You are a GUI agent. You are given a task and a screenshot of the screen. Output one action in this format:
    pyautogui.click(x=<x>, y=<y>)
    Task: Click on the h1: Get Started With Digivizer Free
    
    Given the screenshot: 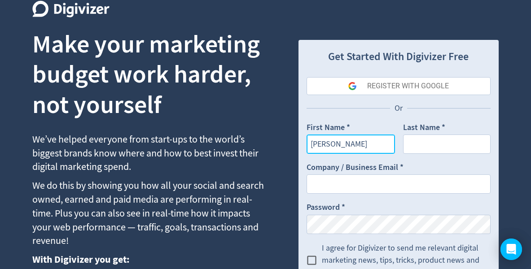 What is the action you would take?
    pyautogui.click(x=398, y=57)
    